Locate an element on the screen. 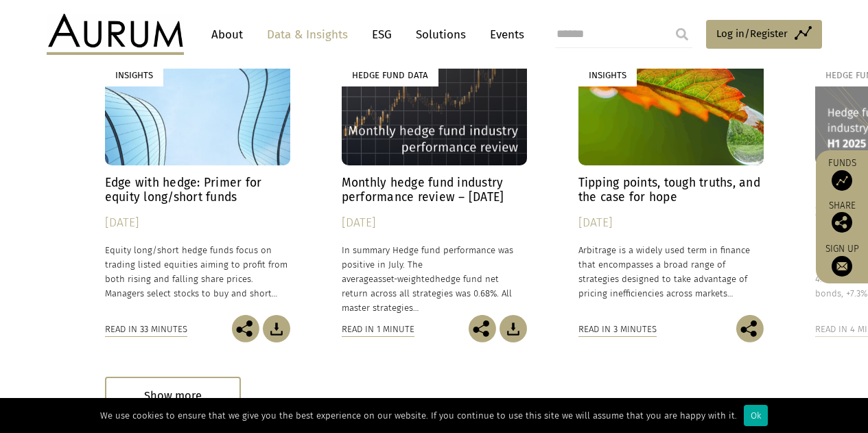 The height and width of the screenshot is (433, 868). div: Share is located at coordinates (841, 216).